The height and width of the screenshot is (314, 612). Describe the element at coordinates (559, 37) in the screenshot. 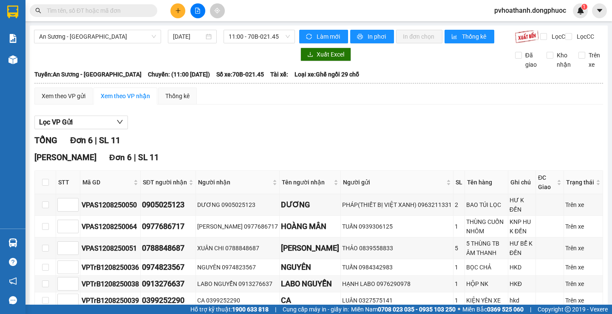

I see `span: Lọc CR` at that location.